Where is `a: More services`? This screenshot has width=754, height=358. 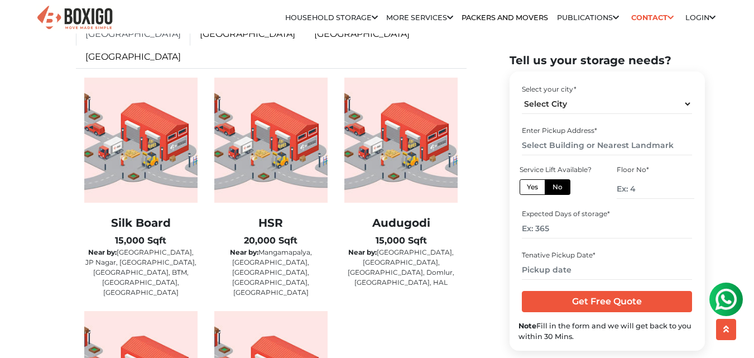 a: More services is located at coordinates (420, 17).